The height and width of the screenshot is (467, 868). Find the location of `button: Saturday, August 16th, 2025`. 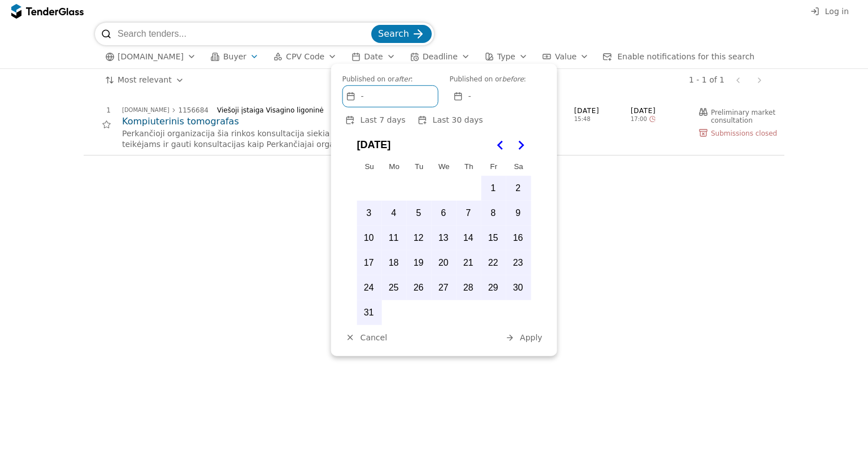

button: Saturday, August 16th, 2025 is located at coordinates (518, 238).